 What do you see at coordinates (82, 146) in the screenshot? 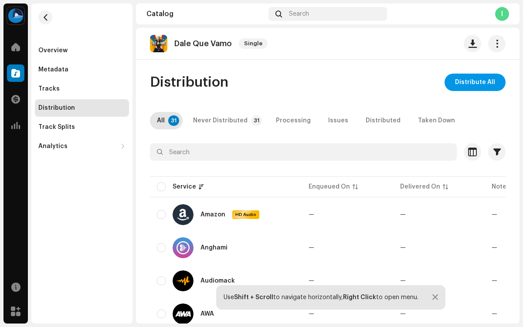
I see `re-m-nav-dropdown: Analytics` at bounding box center [82, 146].